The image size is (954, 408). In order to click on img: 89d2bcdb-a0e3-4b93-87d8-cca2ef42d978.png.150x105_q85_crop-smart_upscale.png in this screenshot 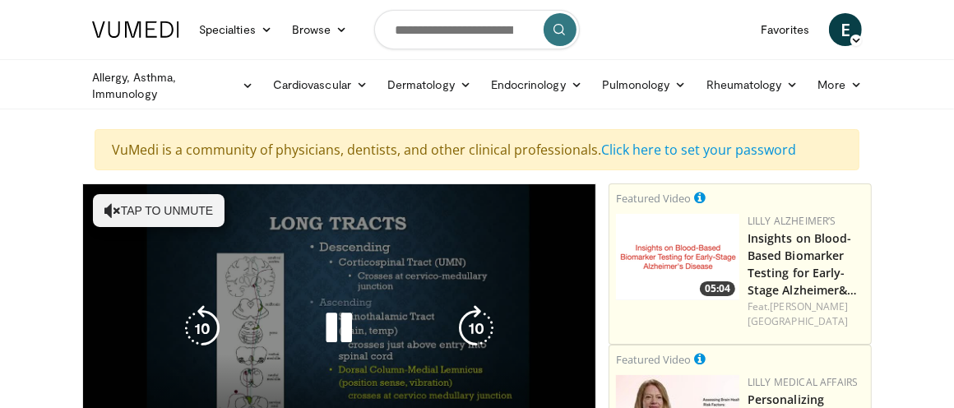, I will do `click(677, 256)`.